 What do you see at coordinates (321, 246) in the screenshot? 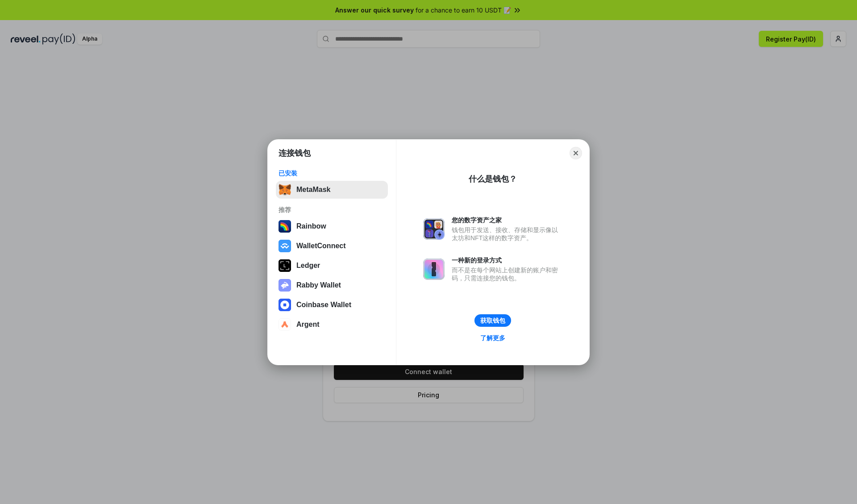
I see `div: WalletConnect` at bounding box center [321, 246].